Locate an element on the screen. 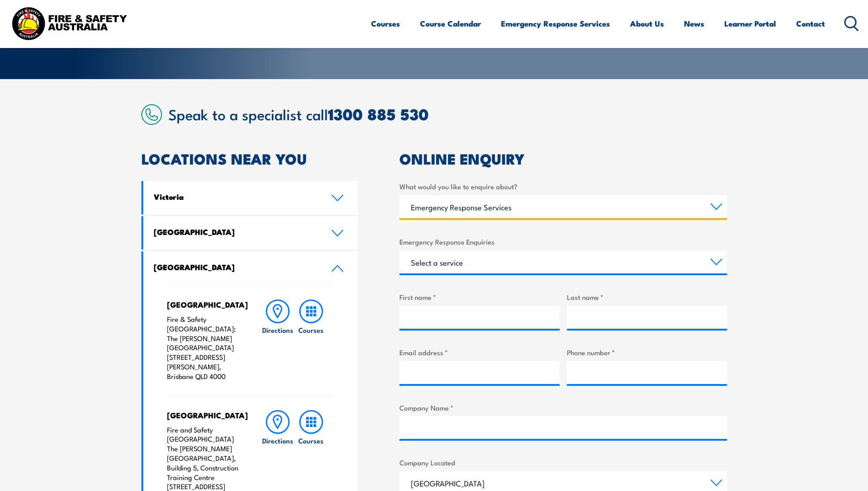  h2: LOCATIONS NEAR YOU is located at coordinates (250, 158).